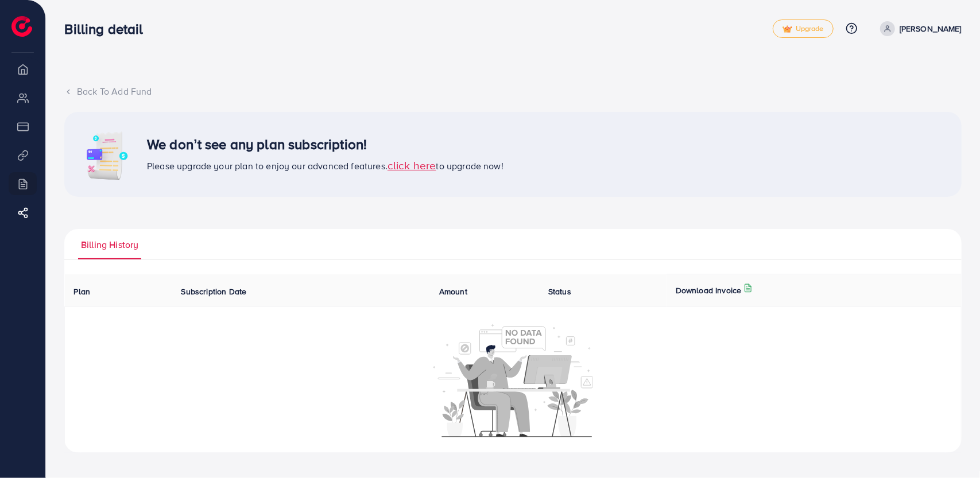 The height and width of the screenshot is (478, 980). What do you see at coordinates (803, 29) in the screenshot?
I see `span: Upgrade` at bounding box center [803, 29].